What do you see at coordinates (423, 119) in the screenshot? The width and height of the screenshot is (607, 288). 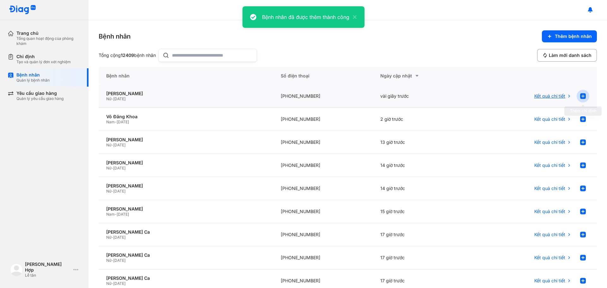 I see `div: 2 giờ trước` at bounding box center [423, 119].